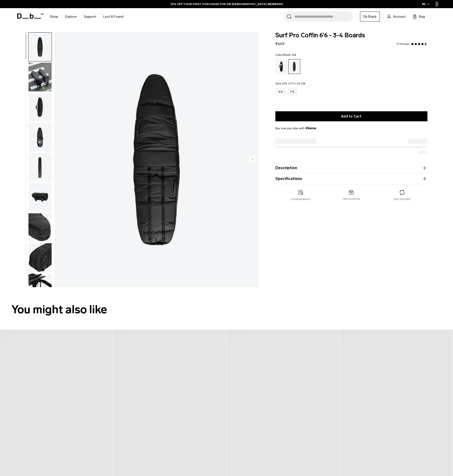  Describe the element at coordinates (87, 17) in the screenshot. I see `nav: Main Navigation` at that location.